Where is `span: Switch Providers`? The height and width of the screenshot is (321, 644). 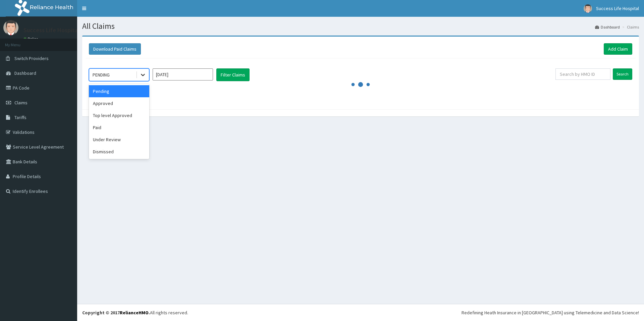 span: Switch Providers is located at coordinates (32, 59).